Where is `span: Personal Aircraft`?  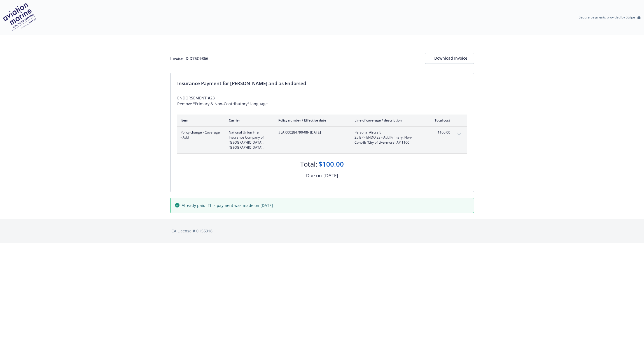 span: Personal Aircraft is located at coordinates (387, 132).